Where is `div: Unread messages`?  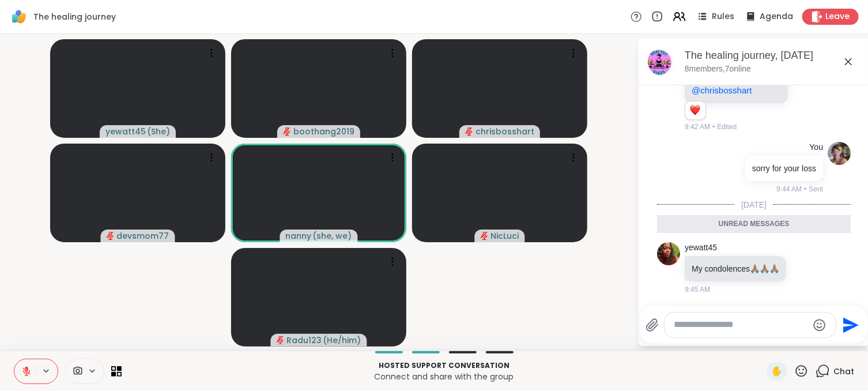
div: Unread messages is located at coordinates (754, 224).